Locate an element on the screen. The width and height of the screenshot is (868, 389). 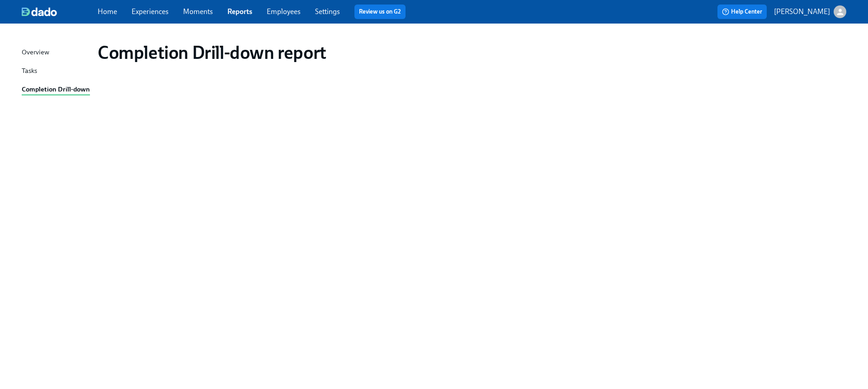
a: Tasks is located at coordinates (56, 71).